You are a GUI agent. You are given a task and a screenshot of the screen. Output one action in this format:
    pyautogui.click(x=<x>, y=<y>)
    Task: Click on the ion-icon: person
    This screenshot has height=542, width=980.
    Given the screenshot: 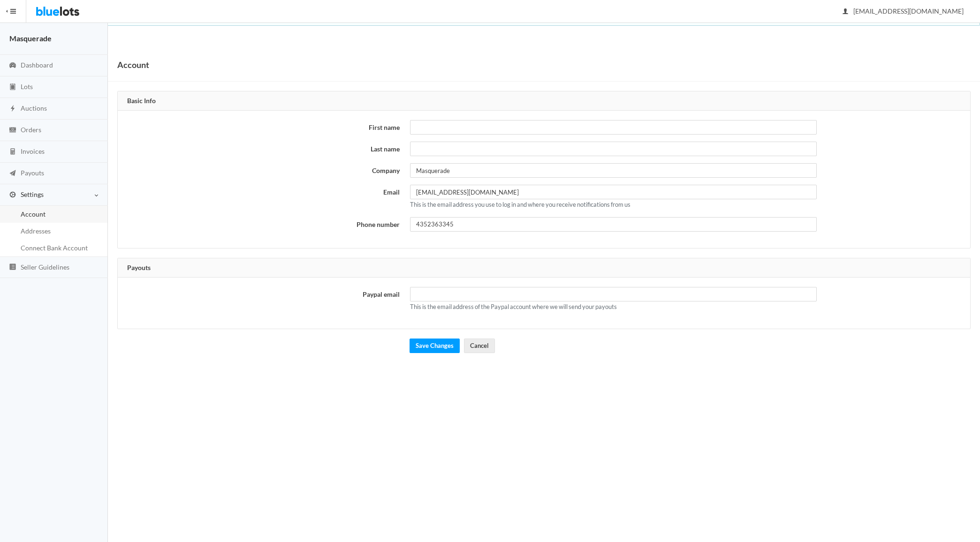 What is the action you would take?
    pyautogui.click(x=845, y=12)
    